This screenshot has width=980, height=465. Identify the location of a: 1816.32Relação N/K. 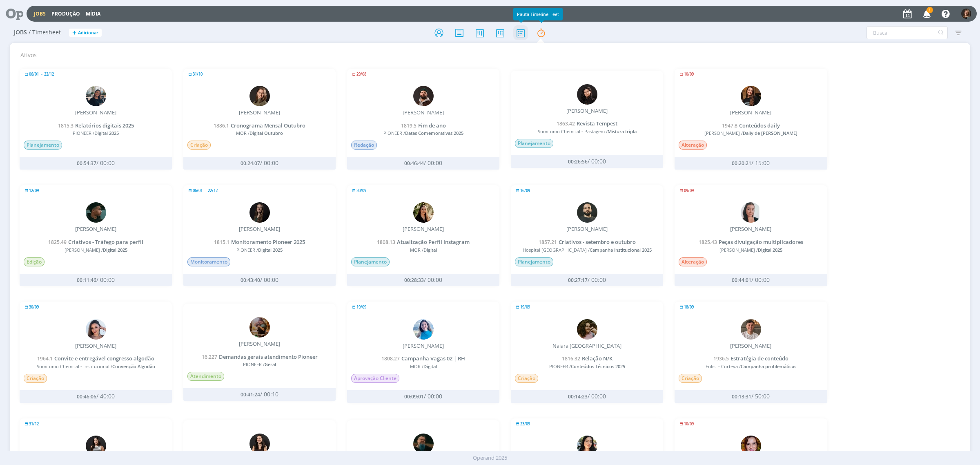
(587, 359).